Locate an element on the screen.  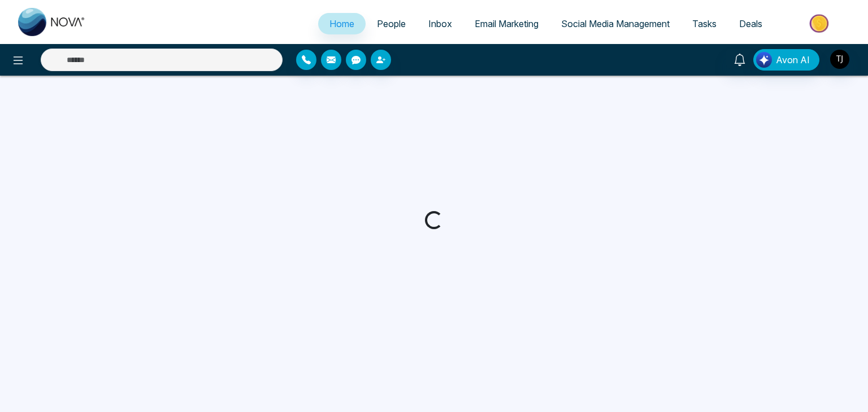
img: Nova CRM Logo is located at coordinates (52, 22).